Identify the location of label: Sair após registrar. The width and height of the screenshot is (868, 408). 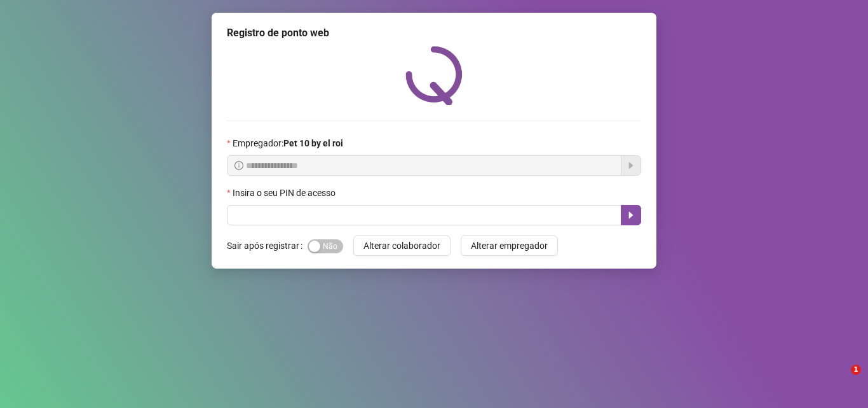
(267, 246).